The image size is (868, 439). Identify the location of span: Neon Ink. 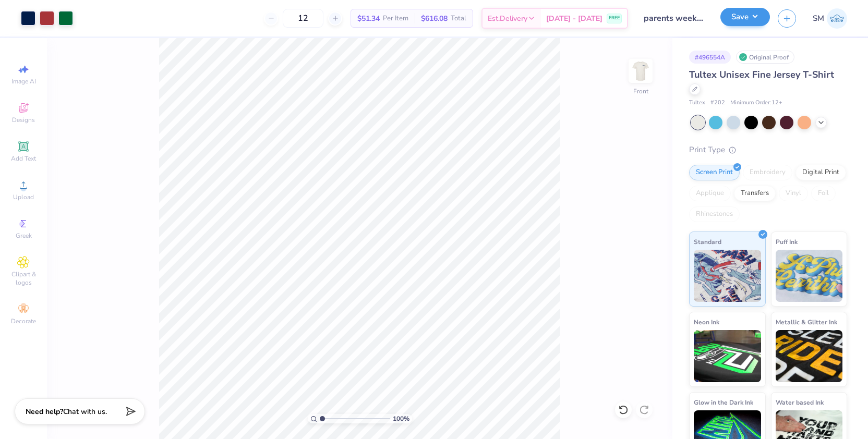
(707, 322).